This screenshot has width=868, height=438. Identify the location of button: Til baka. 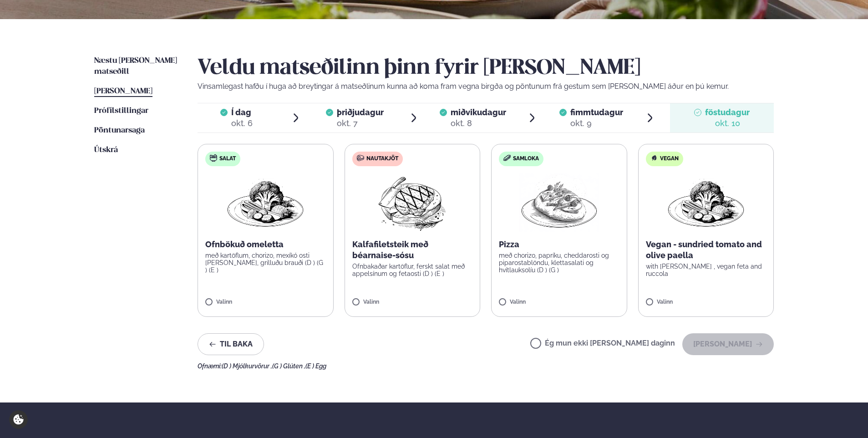
(231, 344).